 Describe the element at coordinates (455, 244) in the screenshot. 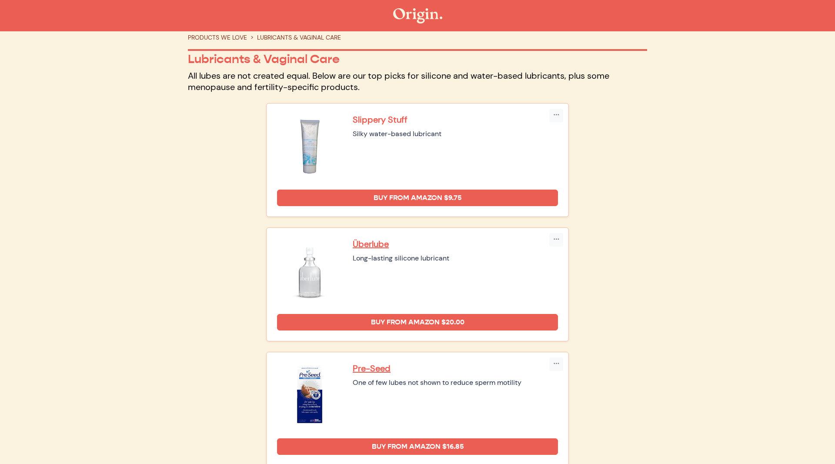

I see `a: Überlube` at that location.